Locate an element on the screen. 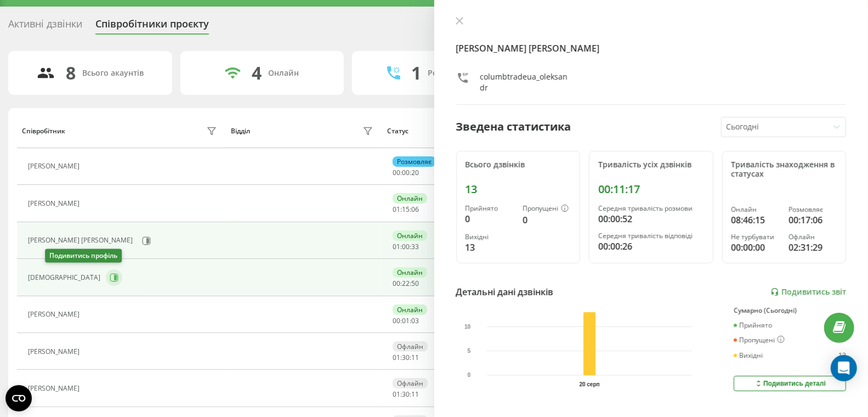 The image size is (868, 417). div: Середня тривалість розмови is located at coordinates (651, 208).